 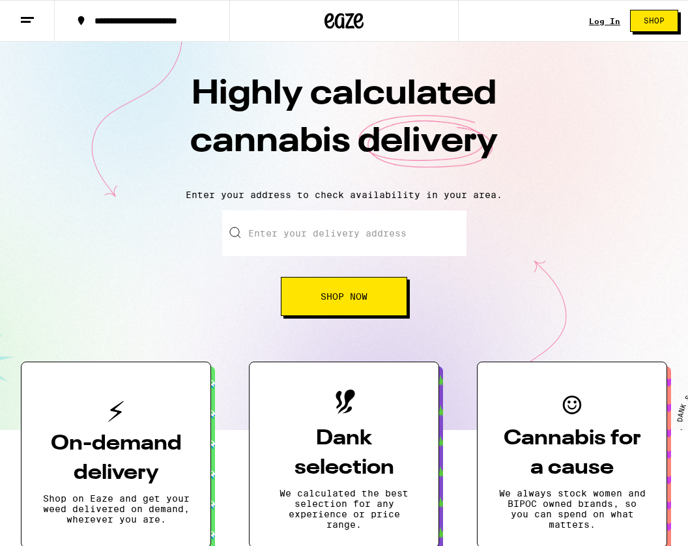 What do you see at coordinates (344, 509) in the screenshot?
I see `p: We calculated the best selection for any experience or price range.` at bounding box center [344, 509].